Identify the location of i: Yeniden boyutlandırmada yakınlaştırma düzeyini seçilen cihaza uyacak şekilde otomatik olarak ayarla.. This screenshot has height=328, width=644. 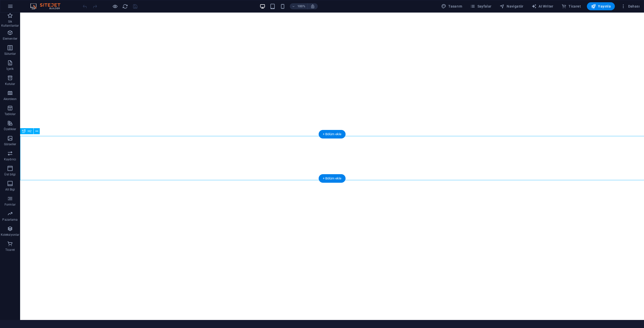
(312, 7).